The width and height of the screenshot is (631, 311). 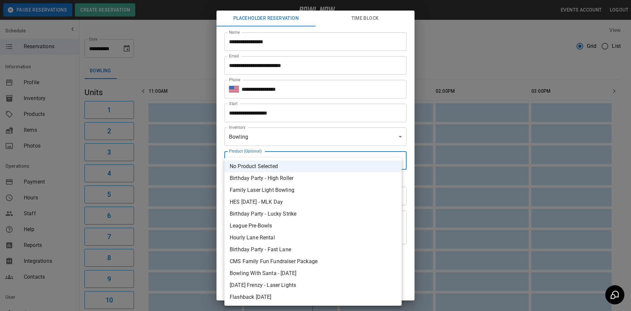 I want to click on li: Birthday Party - Lucky Strike, so click(x=313, y=214).